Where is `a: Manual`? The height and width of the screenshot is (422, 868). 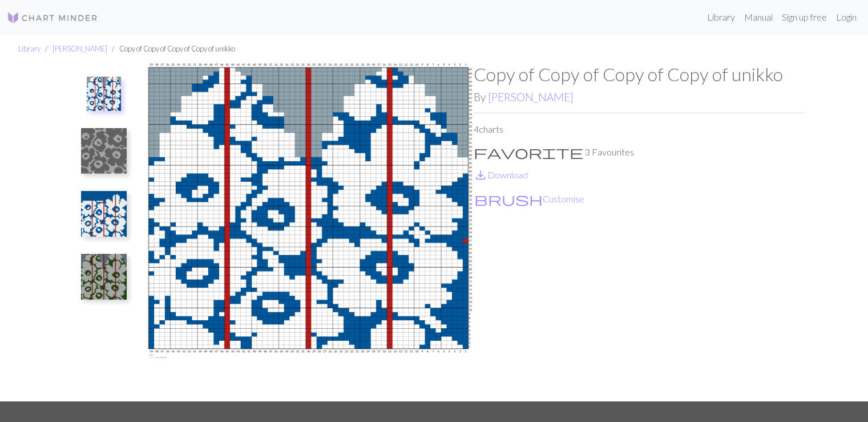 a: Manual is located at coordinates (759, 18).